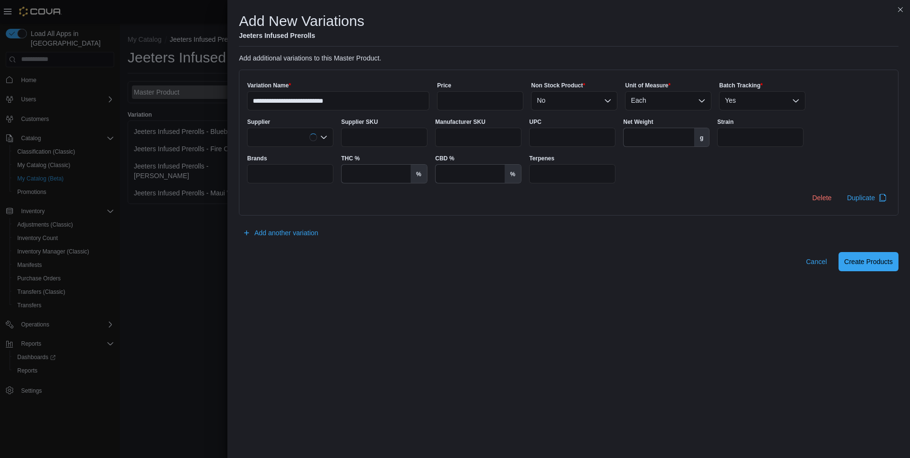 The height and width of the screenshot is (458, 910). What do you see at coordinates (350, 158) in the screenshot?
I see `label: THC %` at bounding box center [350, 158].